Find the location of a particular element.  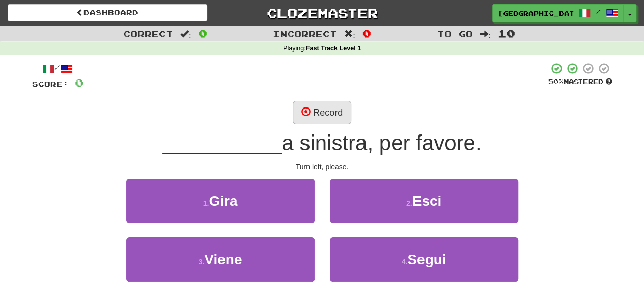

strong: Fast Track Level 1 is located at coordinates (334, 48).